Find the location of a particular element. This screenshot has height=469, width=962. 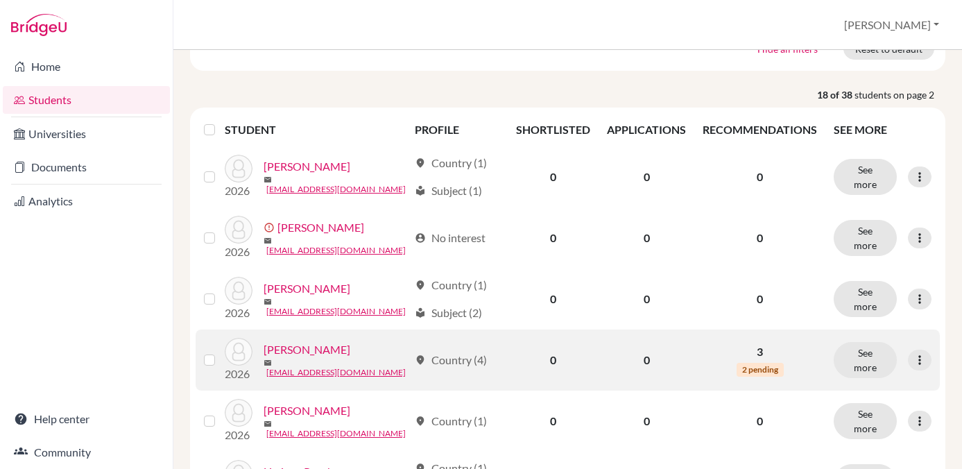

span: error_outline is located at coordinates (270, 227).